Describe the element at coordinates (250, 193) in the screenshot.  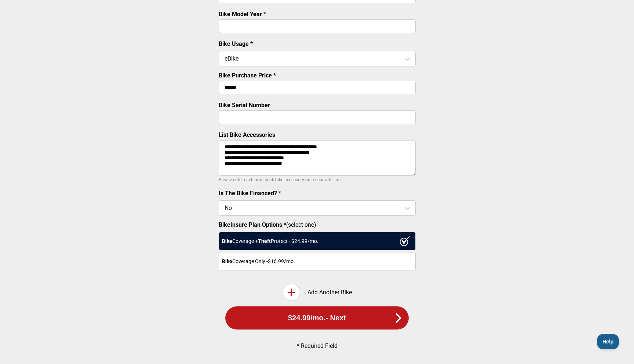
I see `label: Is The Bike Financed? *` at that location.